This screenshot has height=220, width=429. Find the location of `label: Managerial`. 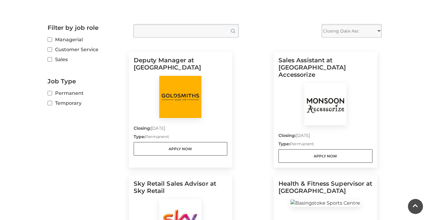

label: Managerial is located at coordinates (86, 39).